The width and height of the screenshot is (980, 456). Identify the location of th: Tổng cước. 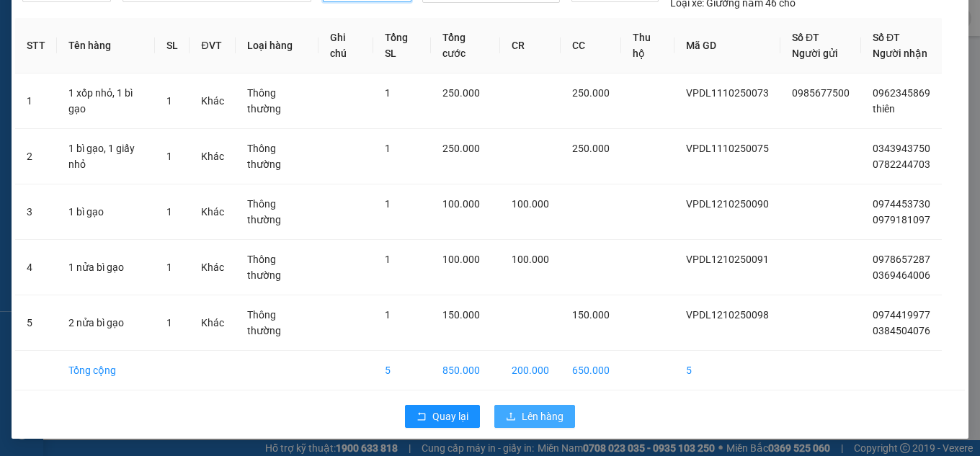
(466, 45).